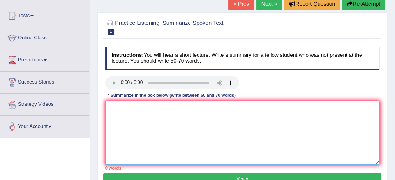  Describe the element at coordinates (242, 58) in the screenshot. I see `h4: You will hear a short lecture. Write a summary for a fellow student who was not present at the le...` at that location.